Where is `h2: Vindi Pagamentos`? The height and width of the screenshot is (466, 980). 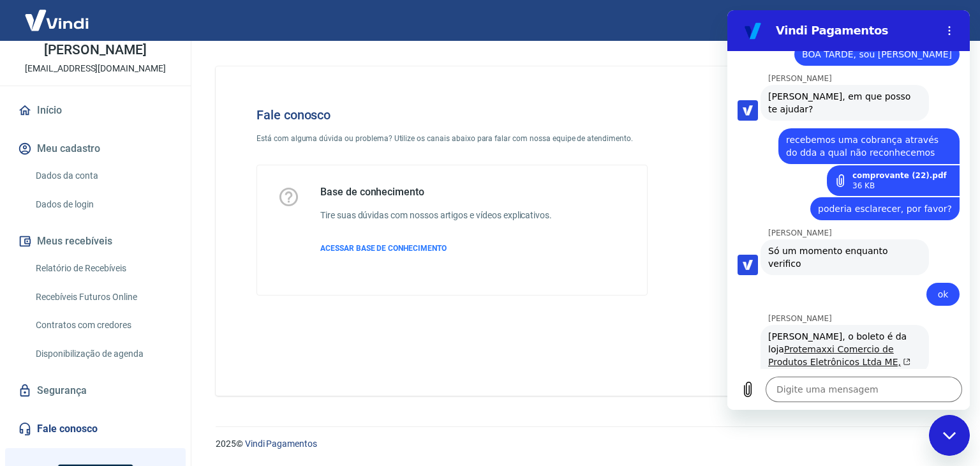 h2: Vindi Pagamentos is located at coordinates (127, 21).